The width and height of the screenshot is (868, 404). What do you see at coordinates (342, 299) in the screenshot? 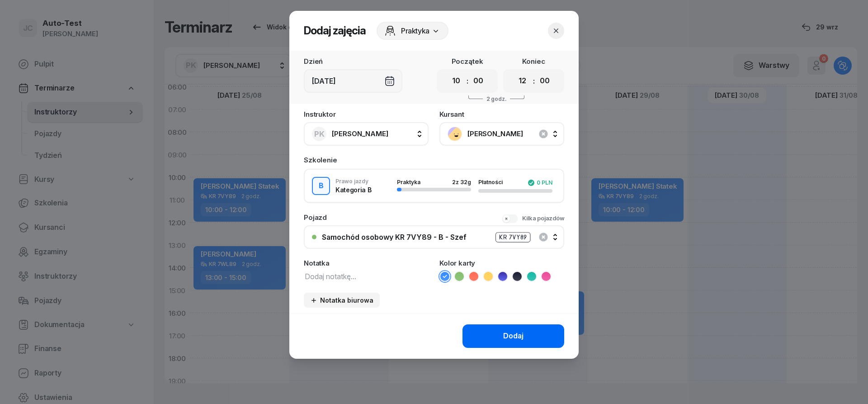
I see `div: Notatka biurowa` at bounding box center [342, 299].